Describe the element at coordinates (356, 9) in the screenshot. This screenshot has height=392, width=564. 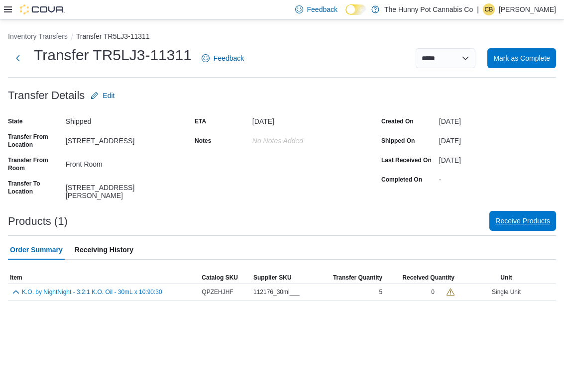
I see `input: Dark Mode` at that location.